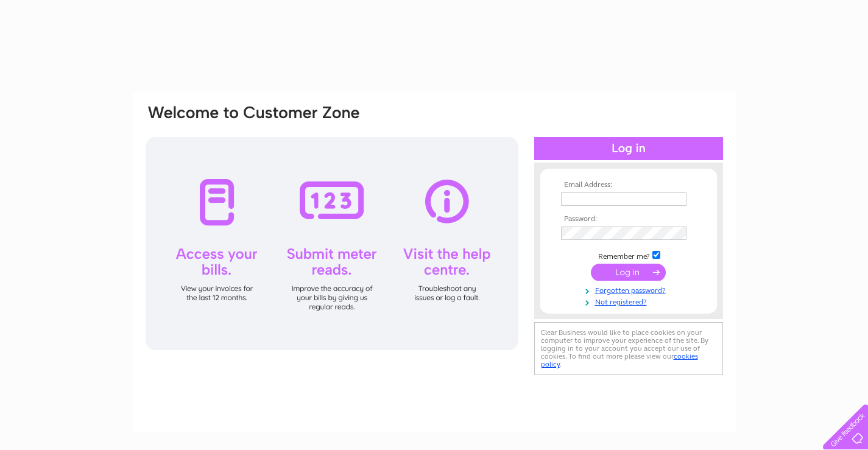 Image resolution: width=868 pixels, height=450 pixels. I want to click on td: Remember me?, so click(628, 255).